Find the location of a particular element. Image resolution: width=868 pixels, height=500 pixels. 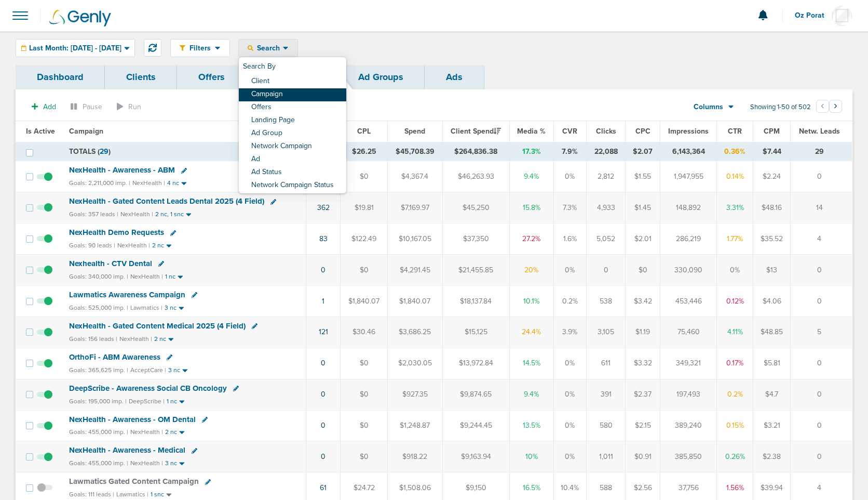

span: Add is located at coordinates (49, 107).